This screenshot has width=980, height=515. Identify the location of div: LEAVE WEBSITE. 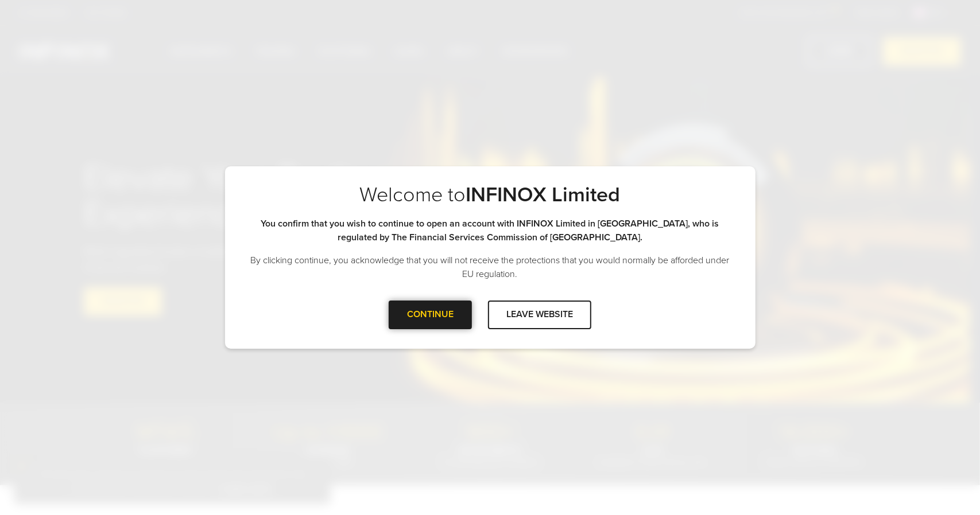
(539, 315).